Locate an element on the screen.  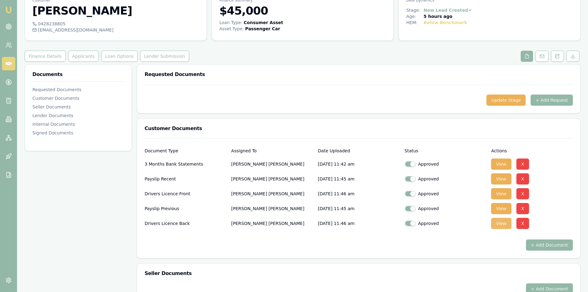
button: New Lead Created is located at coordinates (448, 10).